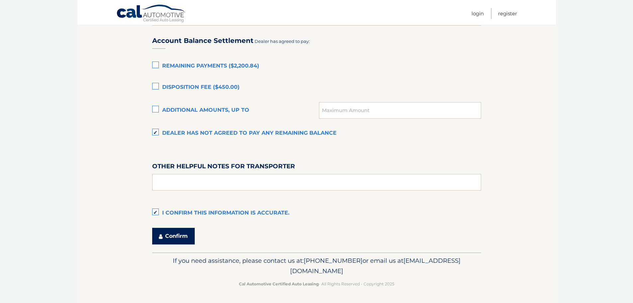 The width and height of the screenshot is (633, 303). Describe the element at coordinates (317, 266) in the screenshot. I see `p: If you need assistance, please contact us at: or email us at` at that location.